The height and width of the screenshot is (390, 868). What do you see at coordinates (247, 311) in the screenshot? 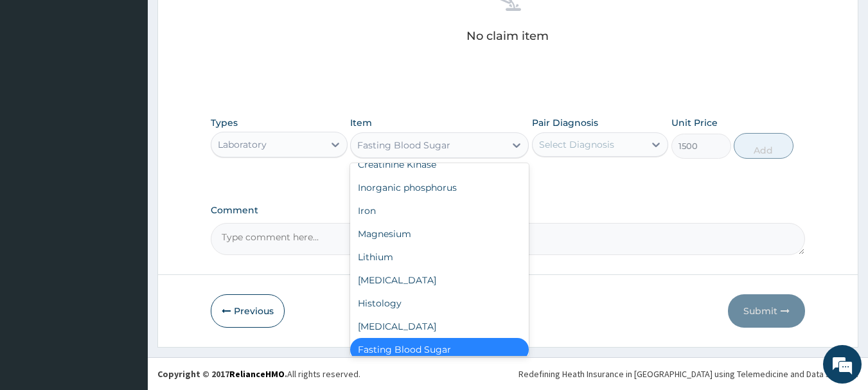
I see `button: Previous` at bounding box center [247, 311].